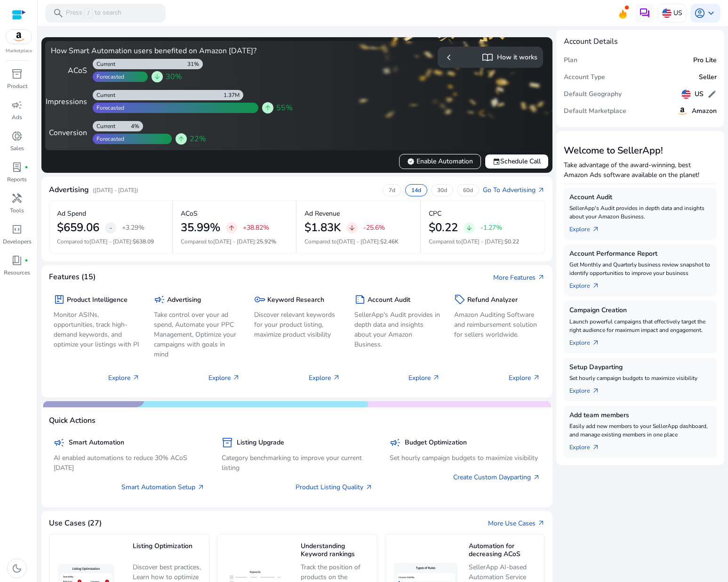 The image size is (728, 582). Describe the element at coordinates (197, 335) in the screenshot. I see `p: Take control over your ad spend, Automate your PPC Management, Optimize your campaigns with goals...` at that location.